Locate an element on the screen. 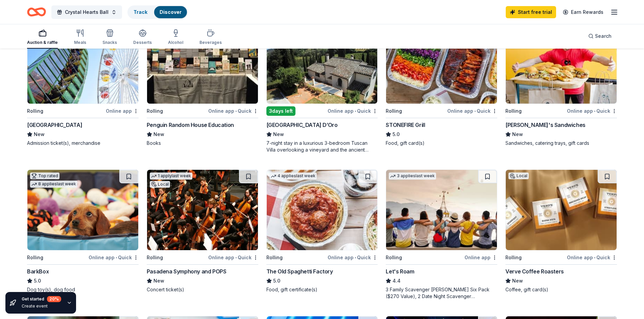 The width and height of the screenshot is (644, 319). div: Food, gift certificate(s) is located at coordinates (322, 290).